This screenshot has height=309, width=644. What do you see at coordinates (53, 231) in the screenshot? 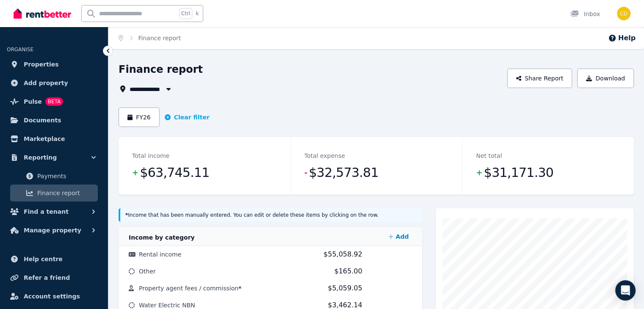
I see `span: Manage property` at bounding box center [53, 231].